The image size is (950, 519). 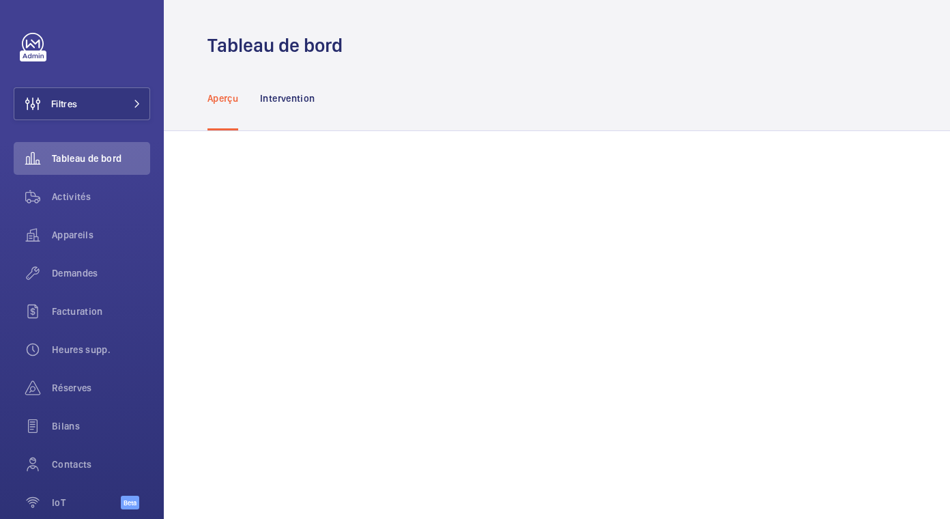 I want to click on button: Filtres, so click(x=82, y=104).